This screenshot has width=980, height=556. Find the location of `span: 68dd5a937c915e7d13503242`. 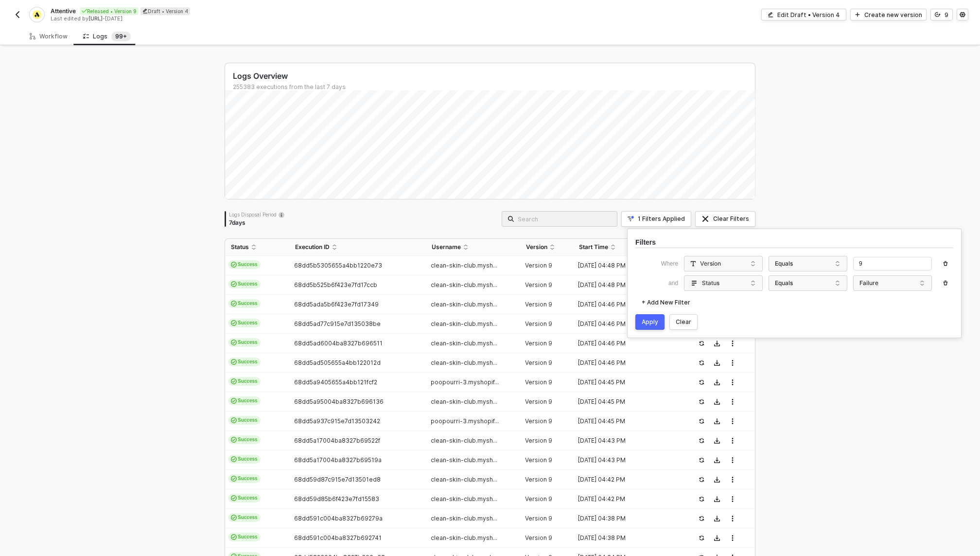

span: 68dd5a937c915e7d13503242 is located at coordinates (337, 420).